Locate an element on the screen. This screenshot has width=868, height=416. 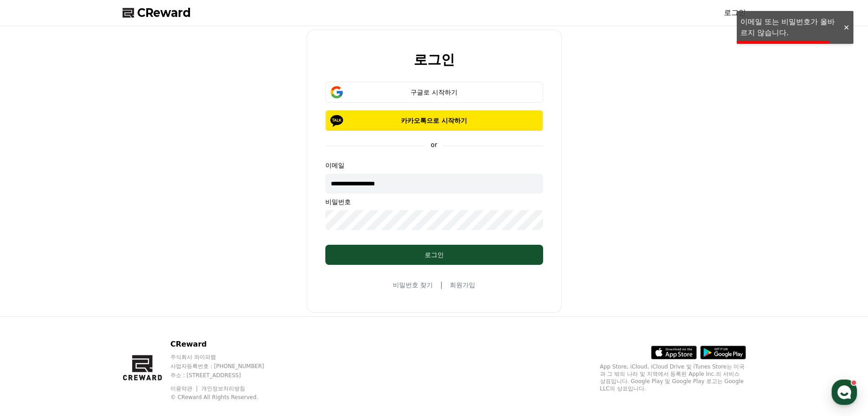
p: App Store, iCloud, iCloud Drive 및 iTunes Store는 미국과 그 밖의 나라 및 지역에서 등록된 Apple Inc.의 서비스 상표입니다. Goo... is located at coordinates (673, 377).